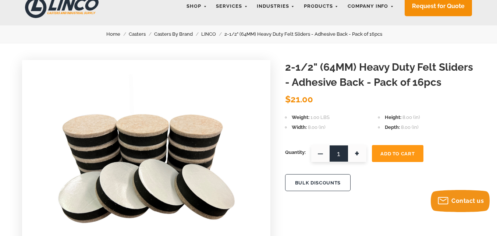  Describe the element at coordinates (307, 34) in the screenshot. I see `a: 2-1/2" (64MM) Heavy Duty Felt Sliders - Adhesive Back - Pack of 16pcs` at that location.